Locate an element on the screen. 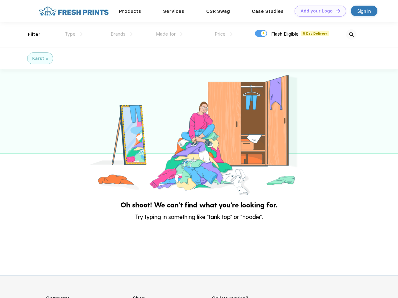  a: Services is located at coordinates (174, 11).